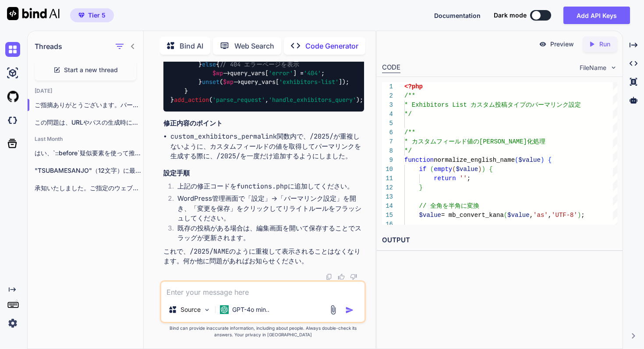 The height and width of the screenshot is (349, 644). Describe the element at coordinates (388, 133) in the screenshot. I see `div: 6` at that location.